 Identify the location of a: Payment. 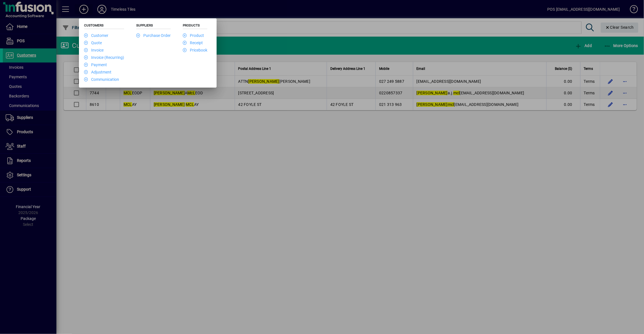
(95, 65).